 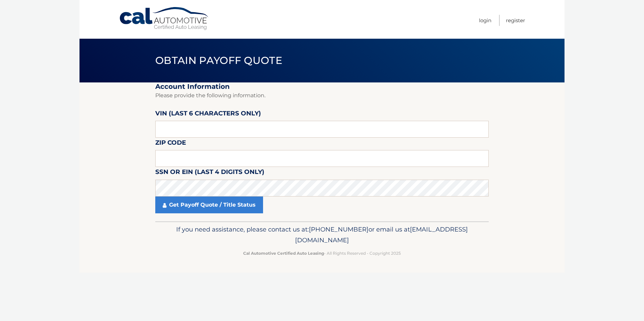 What do you see at coordinates (218, 60) in the screenshot?
I see `span: Obtain Payoff Quote` at bounding box center [218, 60].